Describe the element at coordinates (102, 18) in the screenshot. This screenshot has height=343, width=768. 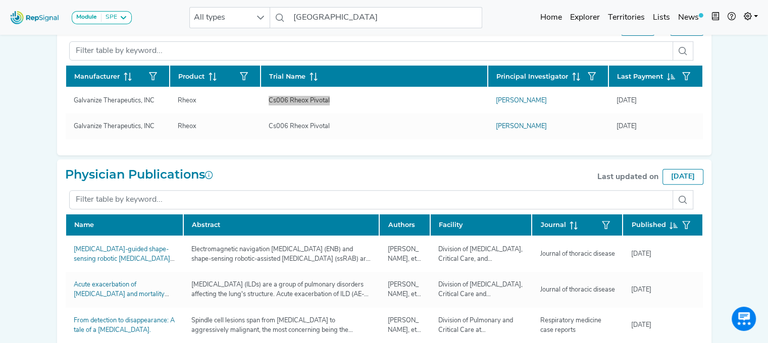
I see `button: ModuleSPE` at that location.